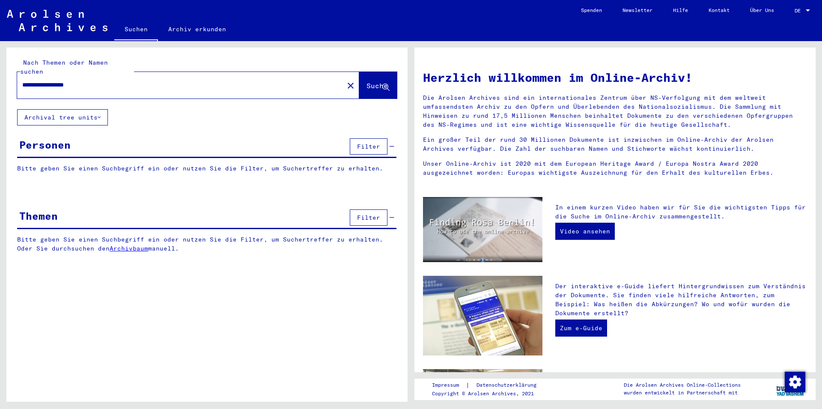  What do you see at coordinates (790, 389) in the screenshot?
I see `img: yv_logo.png` at bounding box center [790, 389].